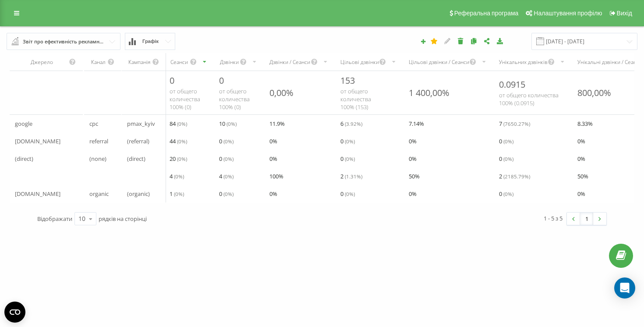  I want to click on span: Графік, so click(150, 41).